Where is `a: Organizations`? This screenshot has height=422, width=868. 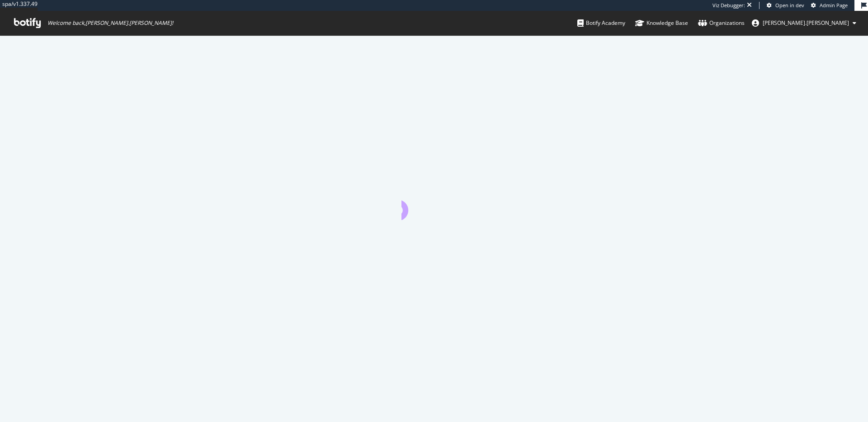
a: Organizations is located at coordinates (721, 23).